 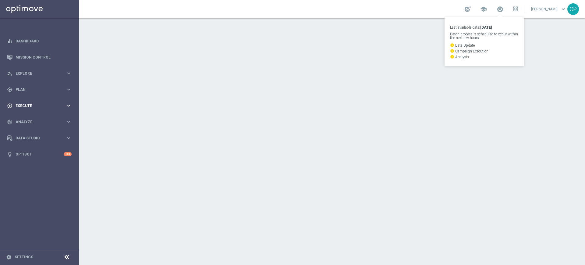 What do you see at coordinates (36, 90) in the screenshot?
I see `div: Plan` at bounding box center [36, 90].